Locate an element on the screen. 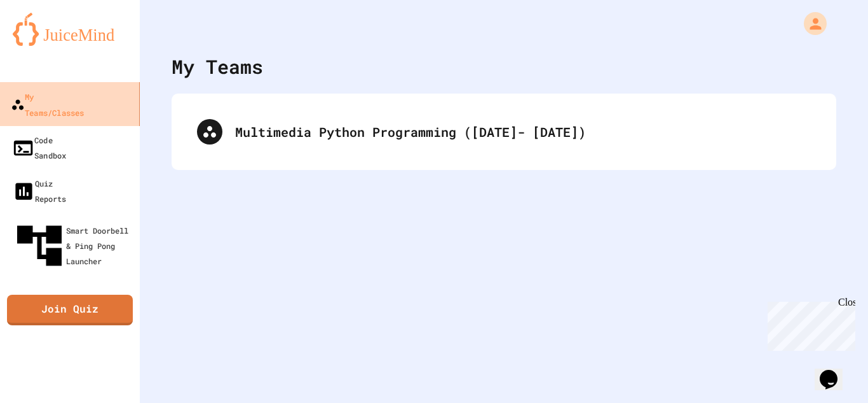  a: Join Quiz is located at coordinates (70, 310).